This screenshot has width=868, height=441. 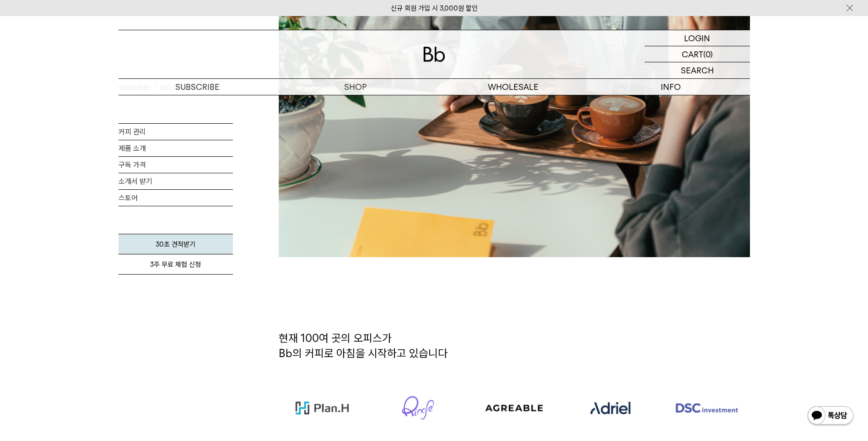 What do you see at coordinates (176, 198) in the screenshot?
I see `a: 스토어` at bounding box center [176, 198].